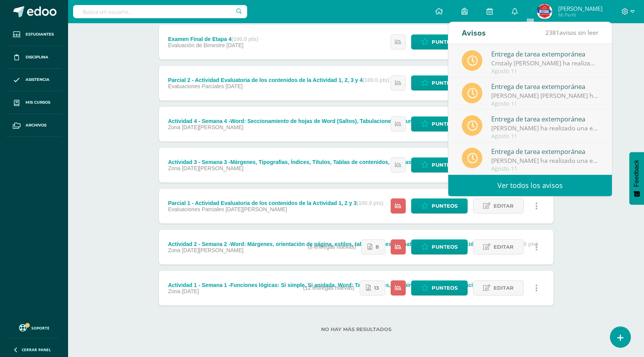 This screenshot has height=357, width=644. I want to click on a: Mis cursos, so click(34, 102).